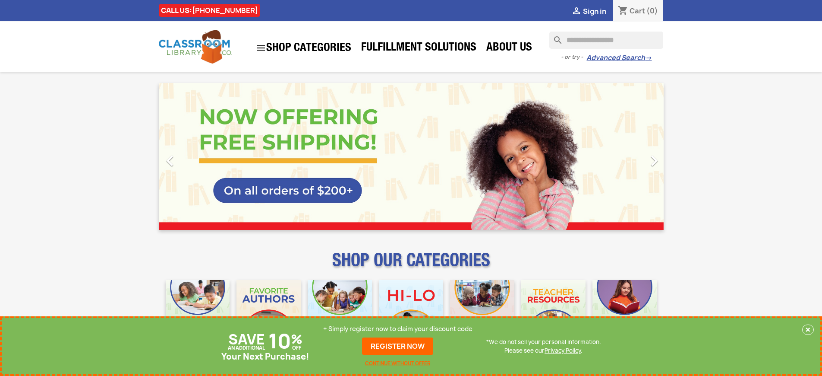  I want to click on img: CLC_Bulk_Mobile.jpg, so click(198, 312).